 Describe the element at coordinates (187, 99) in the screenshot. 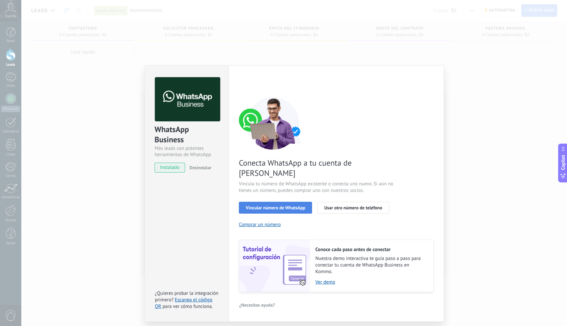

I see `img: logo_main.png` at that location.